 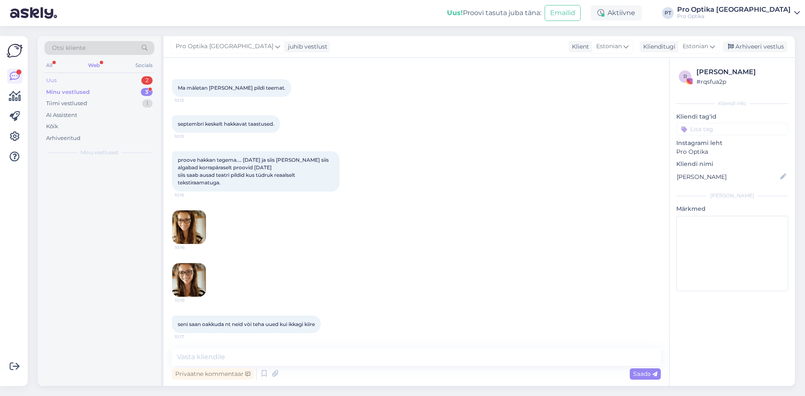 What do you see at coordinates (668, 13) in the screenshot?
I see `div: PT` at bounding box center [668, 13].